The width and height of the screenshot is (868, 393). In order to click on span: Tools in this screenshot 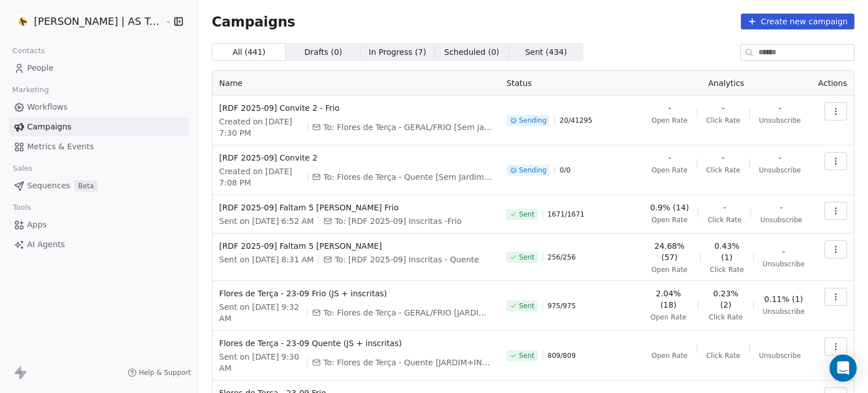, I will do `click(22, 208)`.